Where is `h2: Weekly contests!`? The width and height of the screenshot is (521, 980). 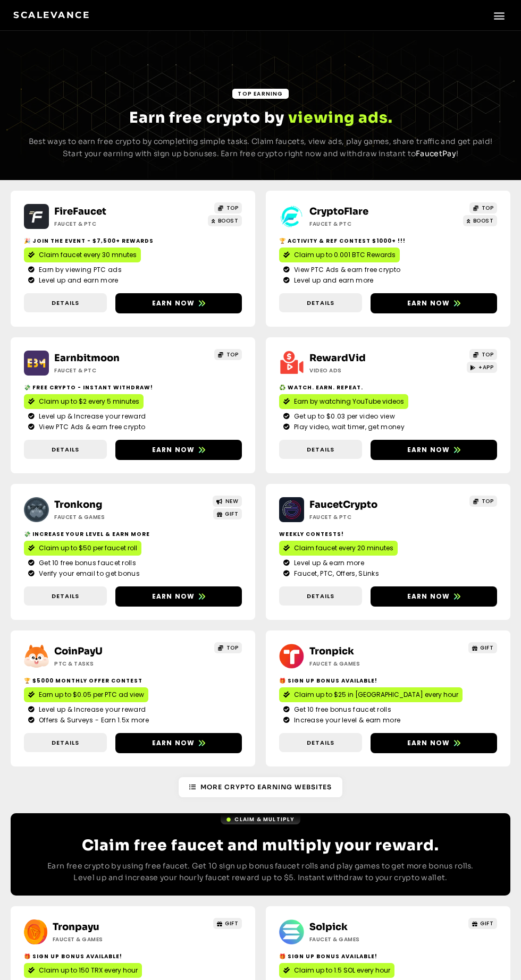 h2: Weekly contests! is located at coordinates (388, 534).